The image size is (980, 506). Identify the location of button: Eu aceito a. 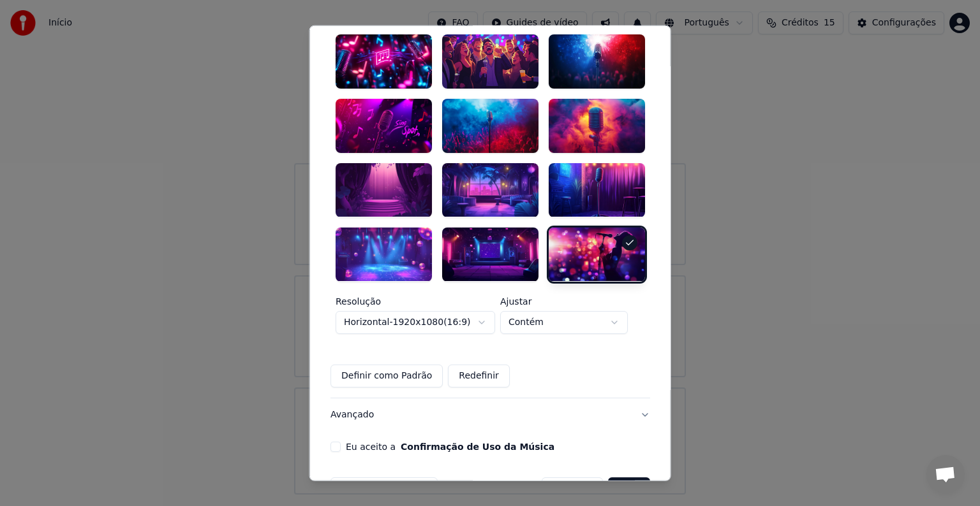
(477, 446).